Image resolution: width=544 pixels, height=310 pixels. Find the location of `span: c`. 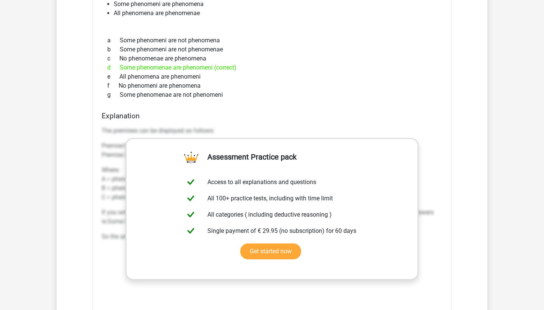

span: c is located at coordinates (113, 59).